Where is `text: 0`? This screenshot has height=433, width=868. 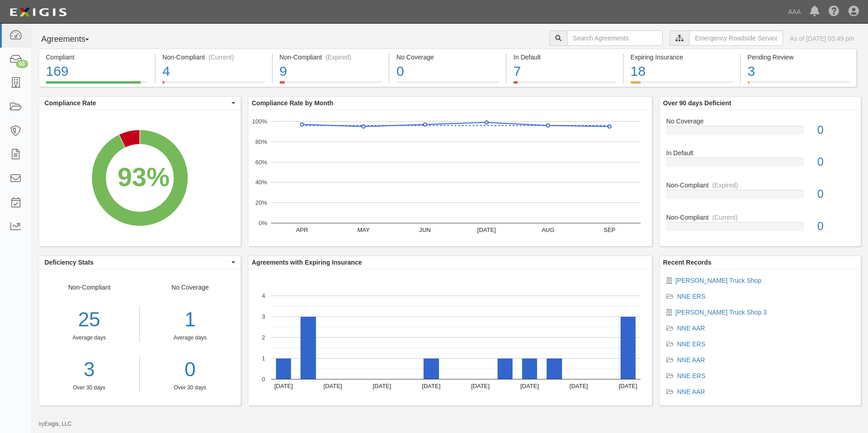
text: 0 is located at coordinates (263, 379).